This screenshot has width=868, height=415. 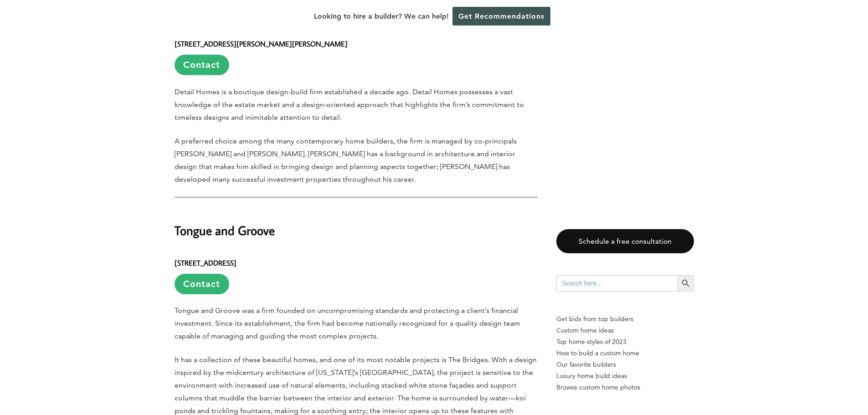 I want to click on p: Our favorite builders, so click(x=625, y=365).